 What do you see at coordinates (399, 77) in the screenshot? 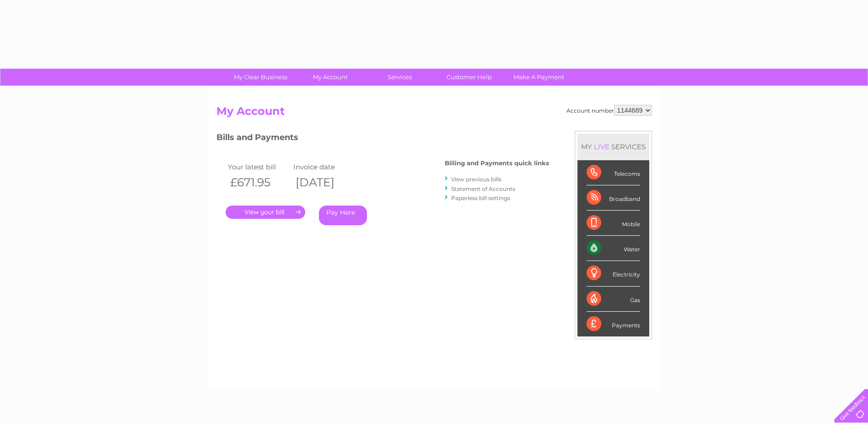
I see `a: Services` at bounding box center [399, 77].